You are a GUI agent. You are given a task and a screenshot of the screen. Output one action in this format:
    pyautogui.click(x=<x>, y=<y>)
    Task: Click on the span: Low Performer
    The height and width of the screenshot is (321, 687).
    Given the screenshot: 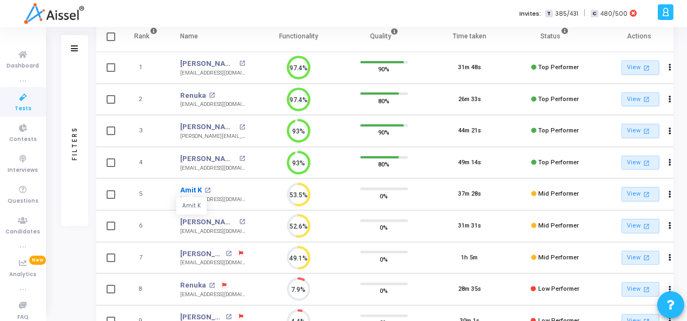 What is the action you would take?
    pyautogui.click(x=558, y=289)
    